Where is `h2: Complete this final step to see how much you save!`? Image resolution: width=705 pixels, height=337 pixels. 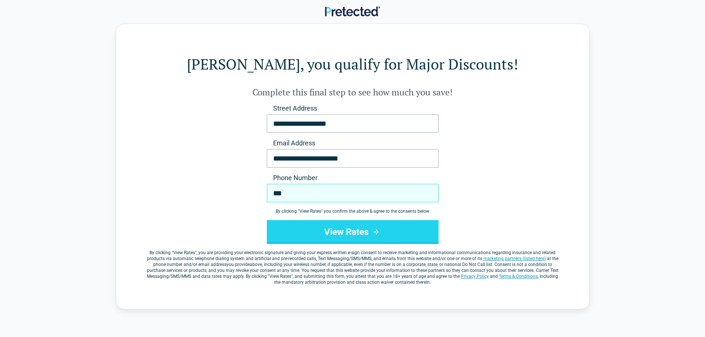
h2: Complete this final step to see how much you save! is located at coordinates (352, 92).